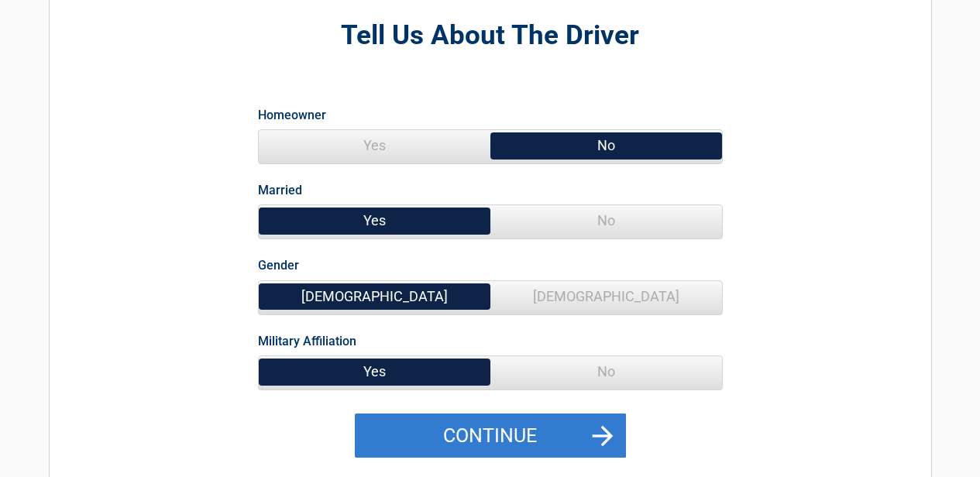 This screenshot has width=980, height=477. I want to click on label: Military Affiliation, so click(307, 341).